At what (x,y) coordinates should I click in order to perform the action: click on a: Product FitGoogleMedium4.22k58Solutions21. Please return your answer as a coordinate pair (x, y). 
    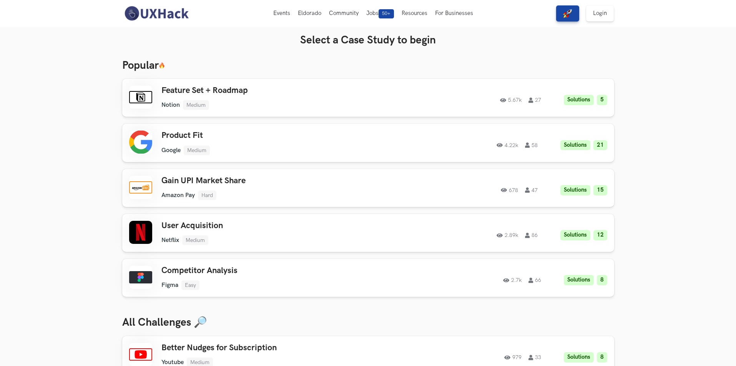
    Looking at the image, I should click on (368, 143).